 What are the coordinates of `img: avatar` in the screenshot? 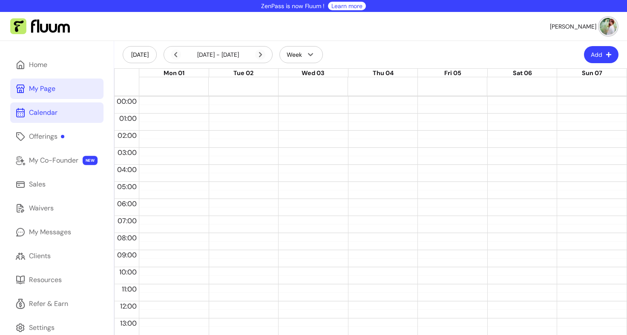 It's located at (609, 26).